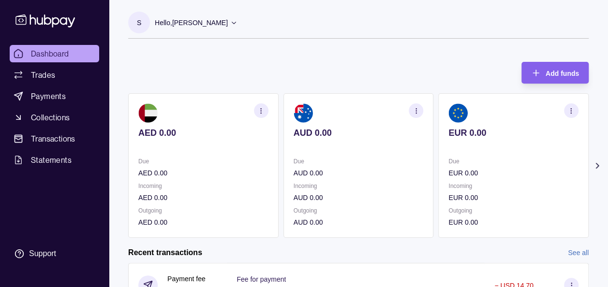  Describe the element at coordinates (51, 160) in the screenshot. I see `span: Statements` at that location.